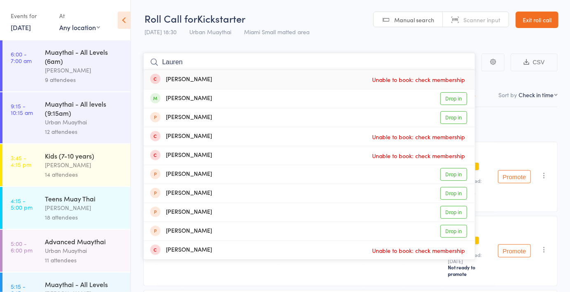 This screenshot has height=292, width=570. I want to click on div: 12 attendees, so click(84, 131).